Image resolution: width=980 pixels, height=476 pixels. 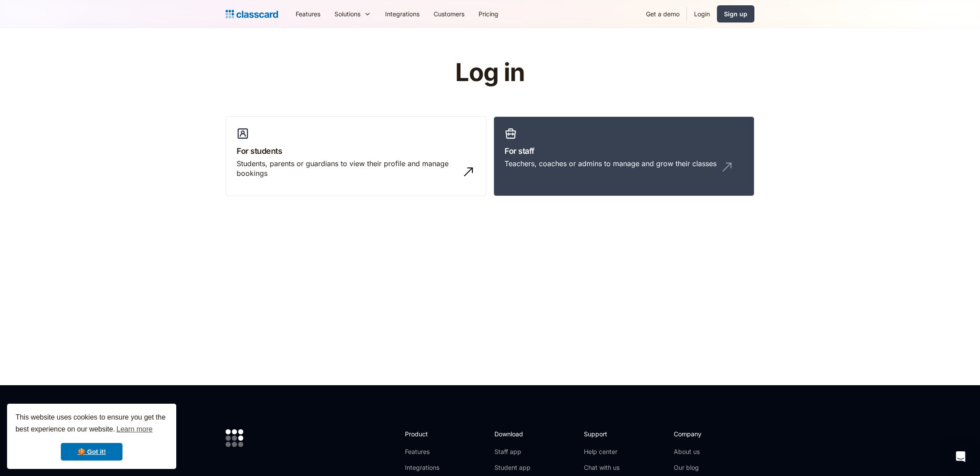 What do you see at coordinates (624, 151) in the screenshot?
I see `h3: For staff` at bounding box center [624, 151].